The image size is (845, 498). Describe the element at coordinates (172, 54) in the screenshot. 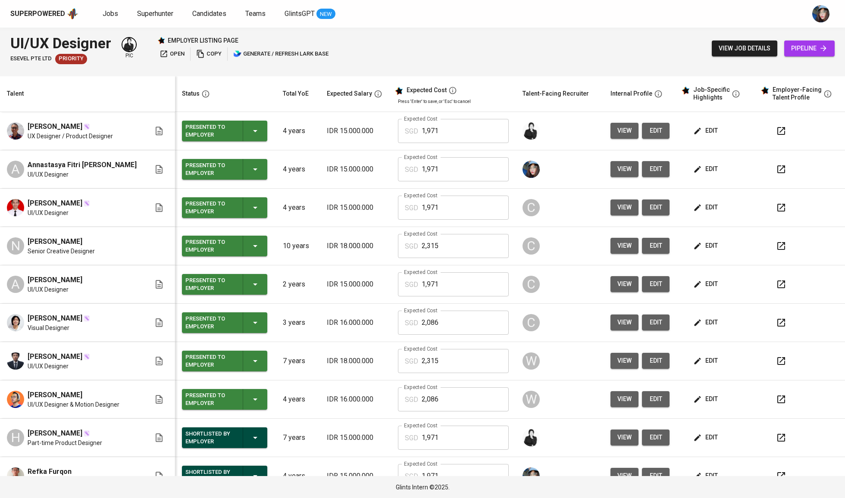

I see `button: open` at that location.